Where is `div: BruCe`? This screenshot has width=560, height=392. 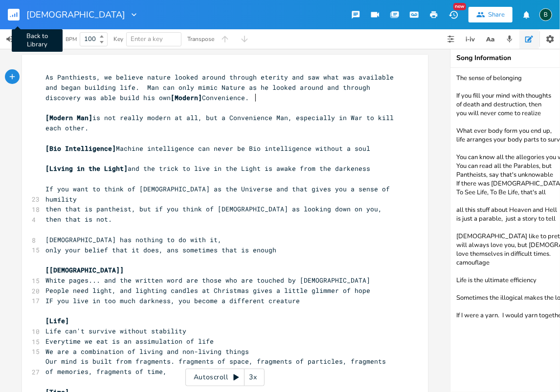
div: BruCe is located at coordinates (546, 15).